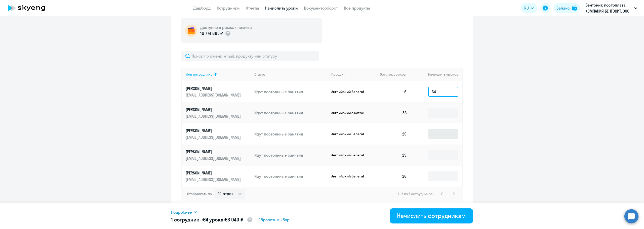 This screenshot has height=229, width=644. I want to click on button: RU, so click(529, 8).